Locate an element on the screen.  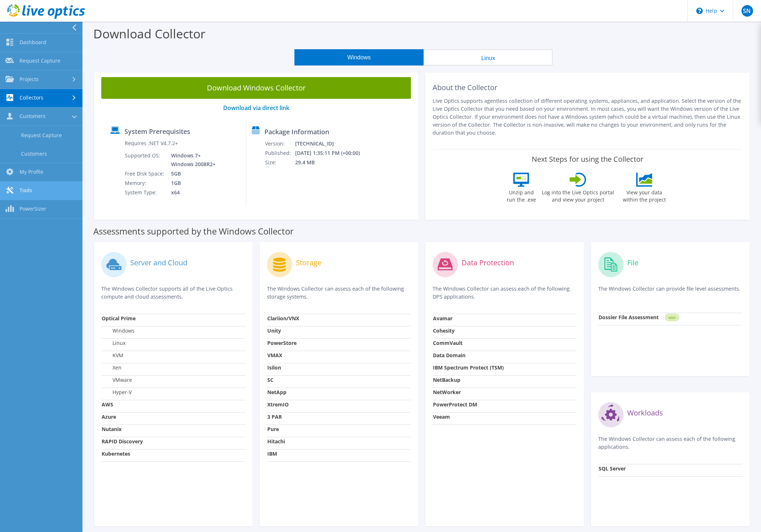
strong: Cohesity is located at coordinates (444, 330).